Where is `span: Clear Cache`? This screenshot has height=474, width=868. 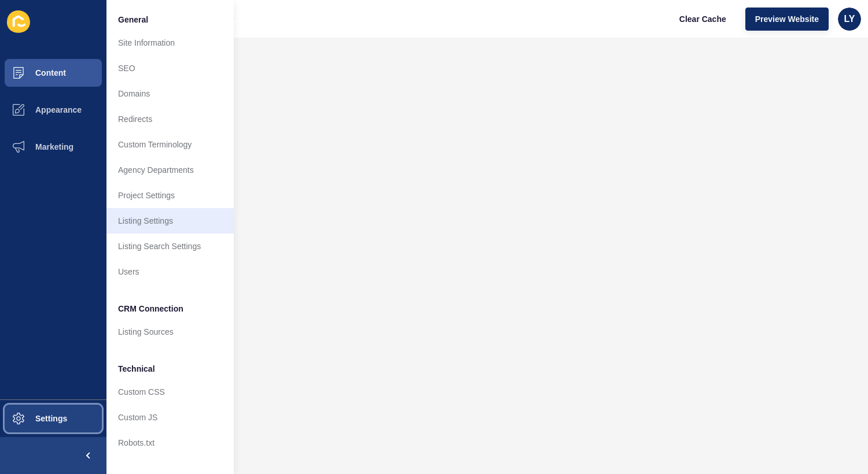
span: Clear Cache is located at coordinates (702, 19).